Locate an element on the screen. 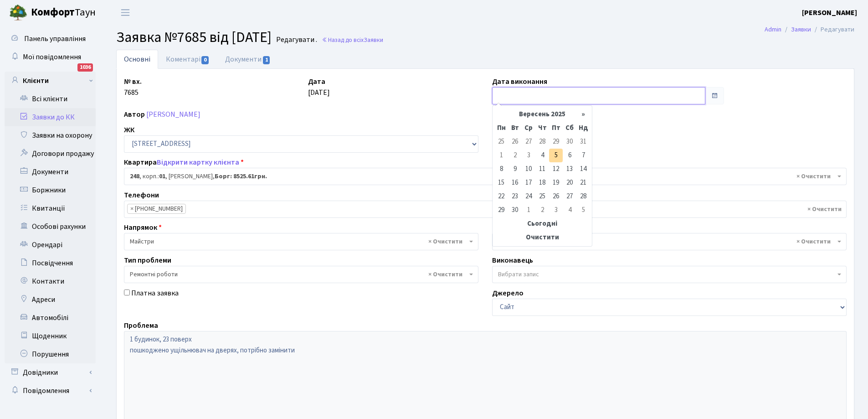 Image resolution: width=868 pixels, height=419 pixels. th: Пн is located at coordinates (501, 128).